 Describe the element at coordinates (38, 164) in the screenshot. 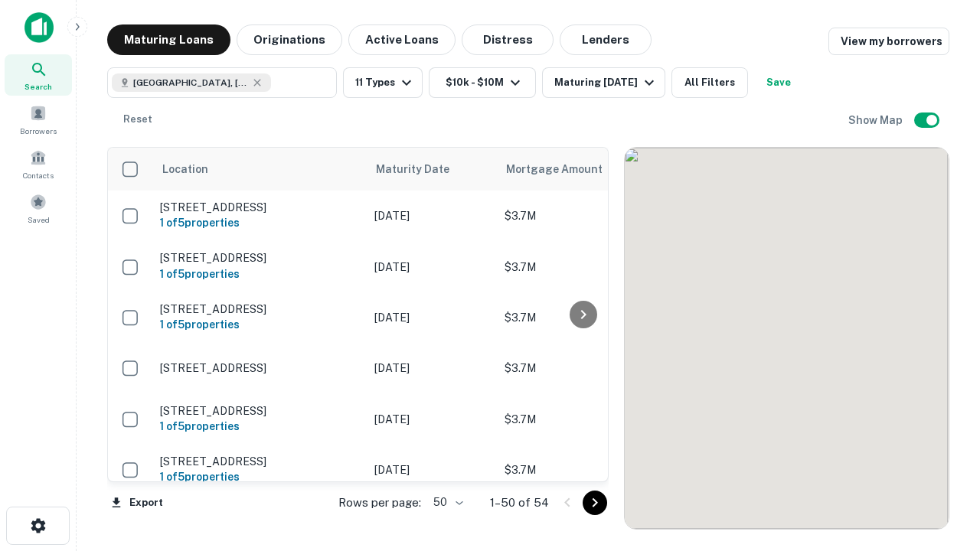

I see `div: Contacts` at that location.